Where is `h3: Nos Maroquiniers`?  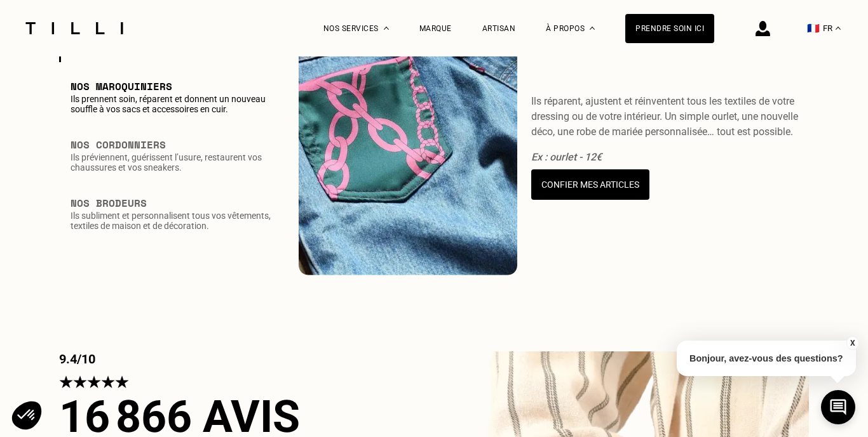 h3: Nos Maroquiniers is located at coordinates (172, 86).